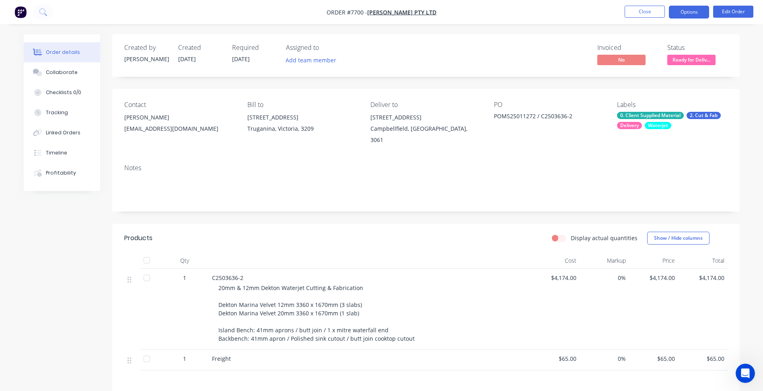 The height and width of the screenshot is (391, 763). What do you see at coordinates (62, 153) in the screenshot?
I see `button: Timeline` at bounding box center [62, 153].